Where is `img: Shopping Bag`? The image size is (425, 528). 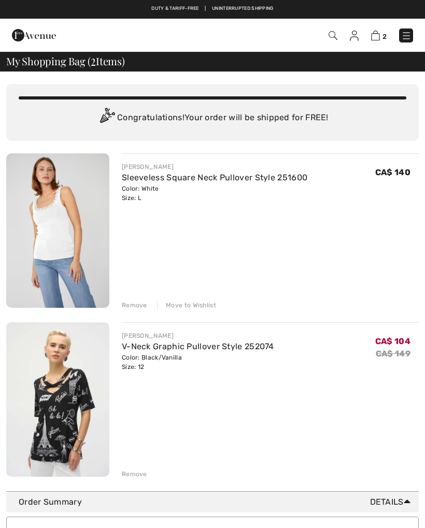
img: Shopping Bag is located at coordinates (375, 35).